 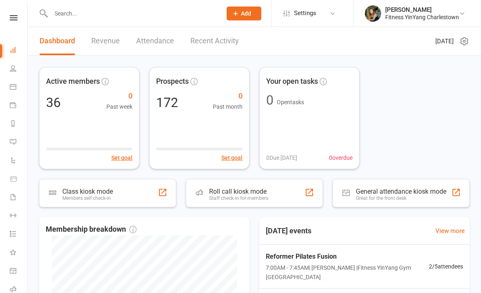 I want to click on span: Membership breakdown, so click(x=91, y=229).